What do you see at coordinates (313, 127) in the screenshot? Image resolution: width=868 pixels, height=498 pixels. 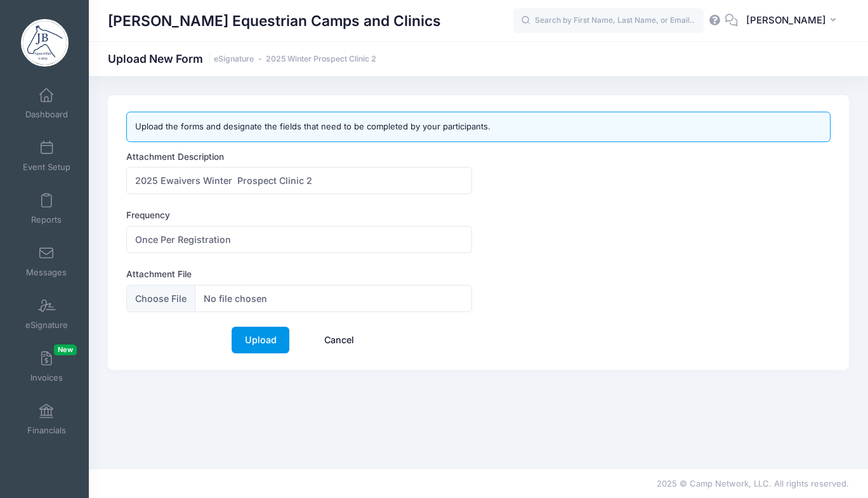 I see `div: Upload the forms and designate the fields that need to be completed by your participants.` at bounding box center [313, 127].